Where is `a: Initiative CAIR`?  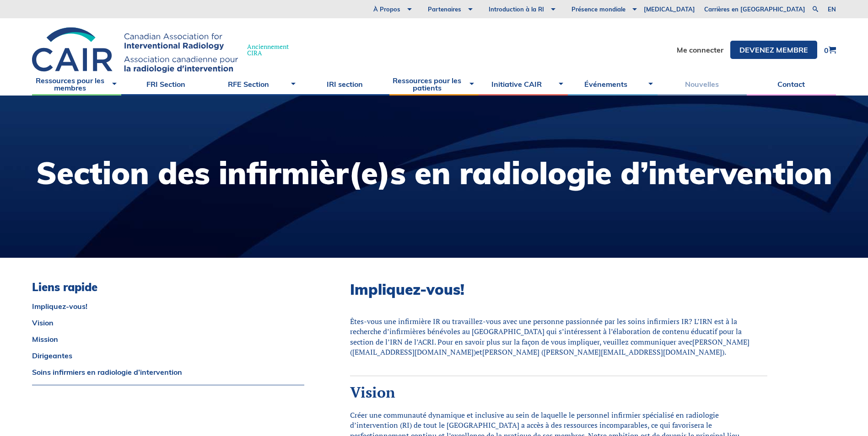 a: Initiative CAIR is located at coordinates (523, 84).